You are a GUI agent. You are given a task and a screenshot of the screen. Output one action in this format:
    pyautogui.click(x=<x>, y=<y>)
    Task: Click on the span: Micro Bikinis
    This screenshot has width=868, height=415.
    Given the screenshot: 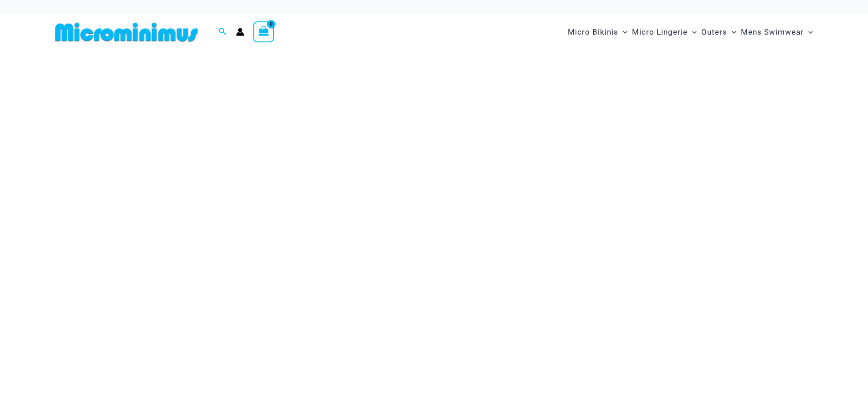 What is the action you would take?
    pyautogui.click(x=593, y=32)
    